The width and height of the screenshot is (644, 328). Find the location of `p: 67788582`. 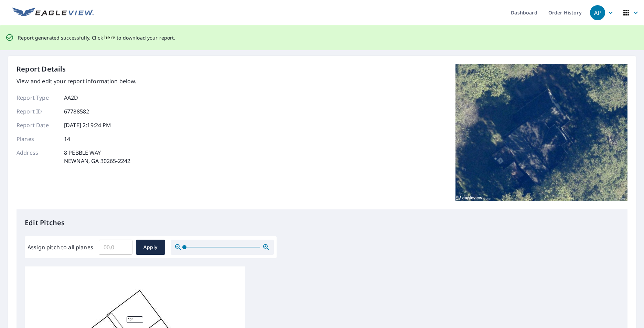

p: 67788582 is located at coordinates (76, 111).